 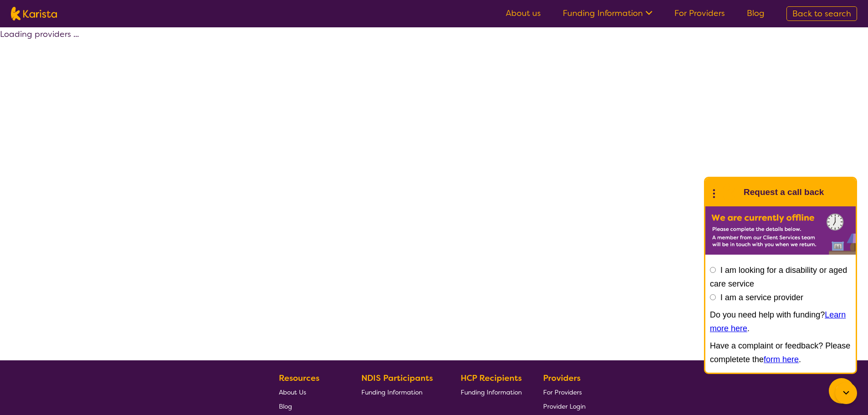 I want to click on span: For Providers, so click(x=562, y=392).